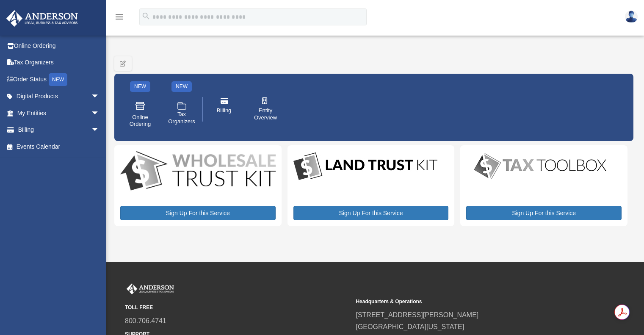 The height and width of the screenshot is (335, 644). Describe the element at coordinates (468, 301) in the screenshot. I see `small: Headquarters & Operations` at that location.